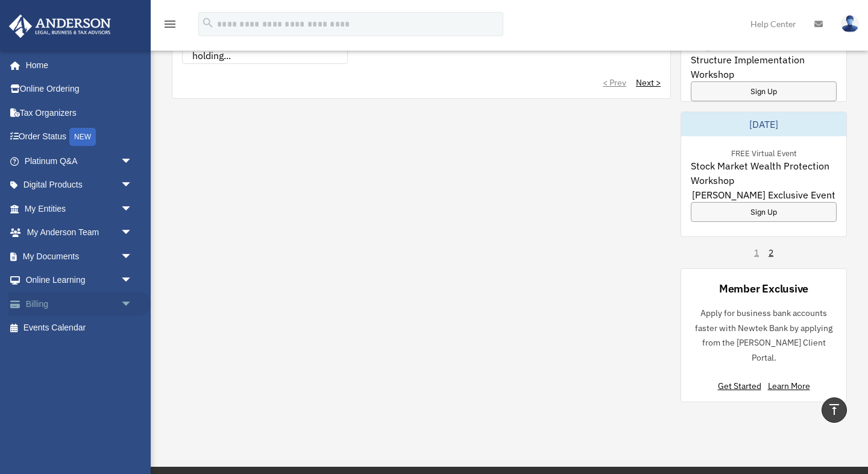 Image resolution: width=868 pixels, height=474 pixels. Describe the element at coordinates (80, 113) in the screenshot. I see `a: Tax Organizers` at that location.